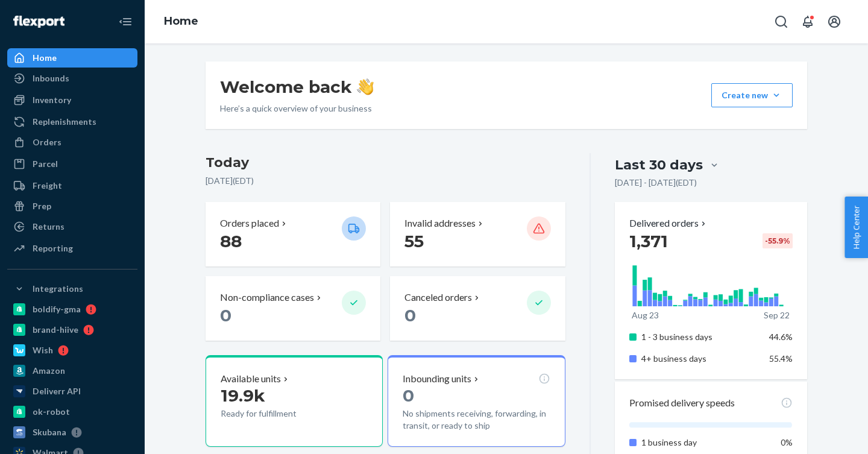 This screenshot has height=454, width=868. I want to click on a: Amazon, so click(73, 371).